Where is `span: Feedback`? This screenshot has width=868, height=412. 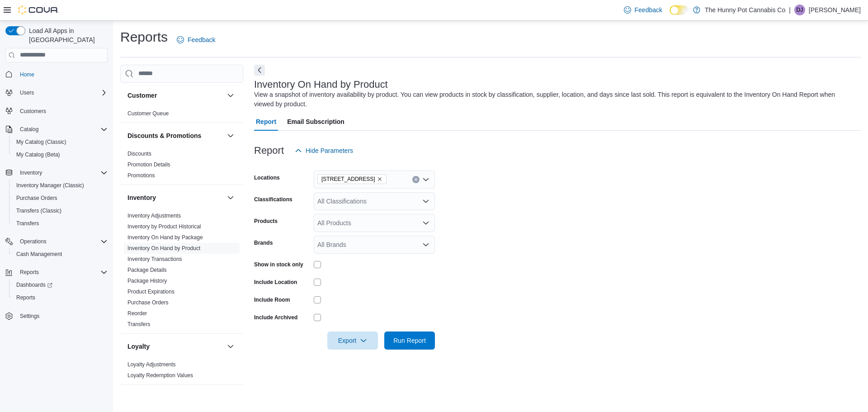
span: Feedback is located at coordinates (648, 10).